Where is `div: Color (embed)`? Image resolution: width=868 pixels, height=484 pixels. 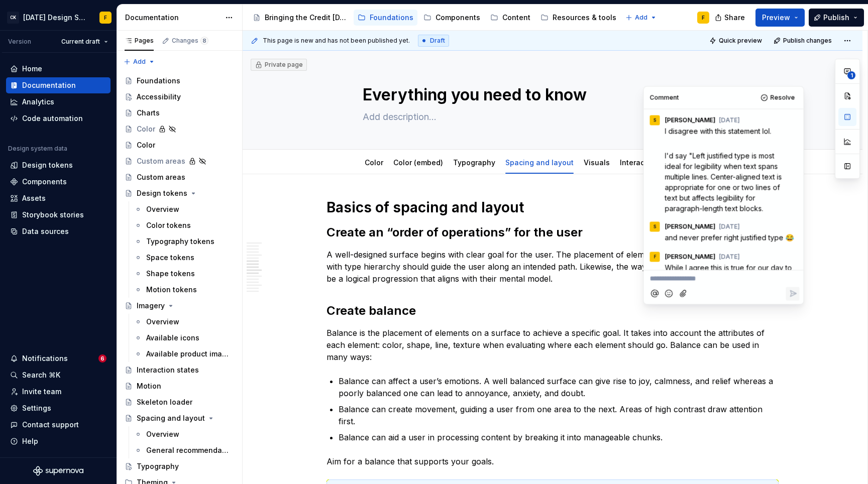 div: Color (embed) is located at coordinates (418, 162).